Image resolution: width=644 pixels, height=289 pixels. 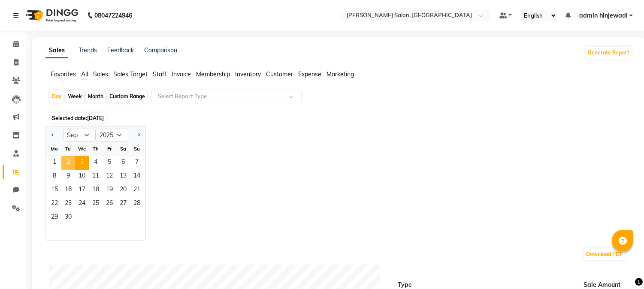 What do you see at coordinates (55, 176) in the screenshot?
I see `div: Monday, September 8, 2025` at bounding box center [55, 176].